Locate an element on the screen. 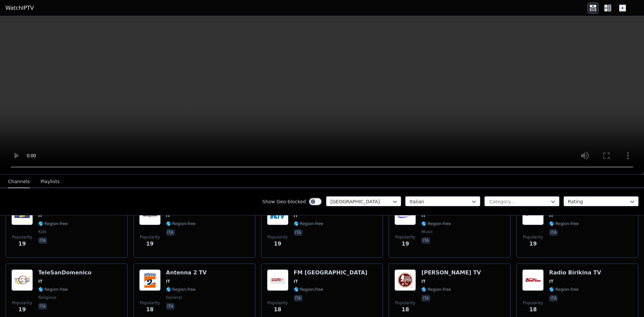 This screenshot has height=317, width=644. span: general is located at coordinates (174, 297).